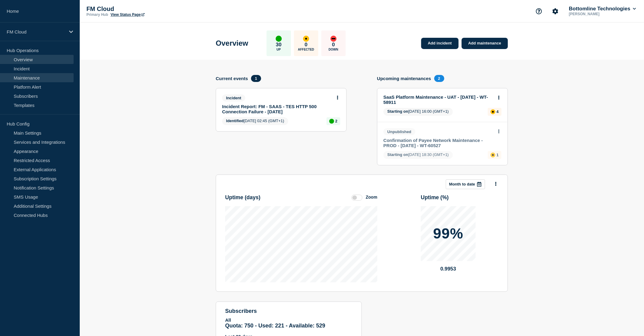  I want to click on button: Bottomline Technologies, so click(602, 9).